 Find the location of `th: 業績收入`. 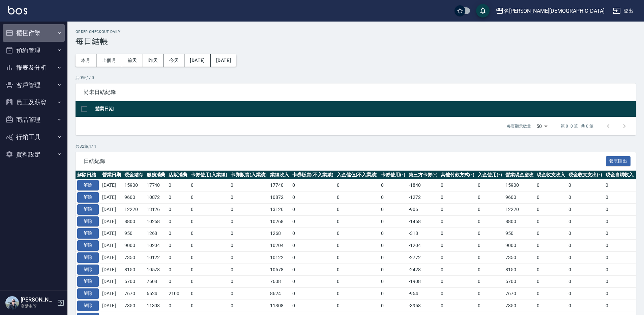

th: 業績收入 is located at coordinates (279, 175).